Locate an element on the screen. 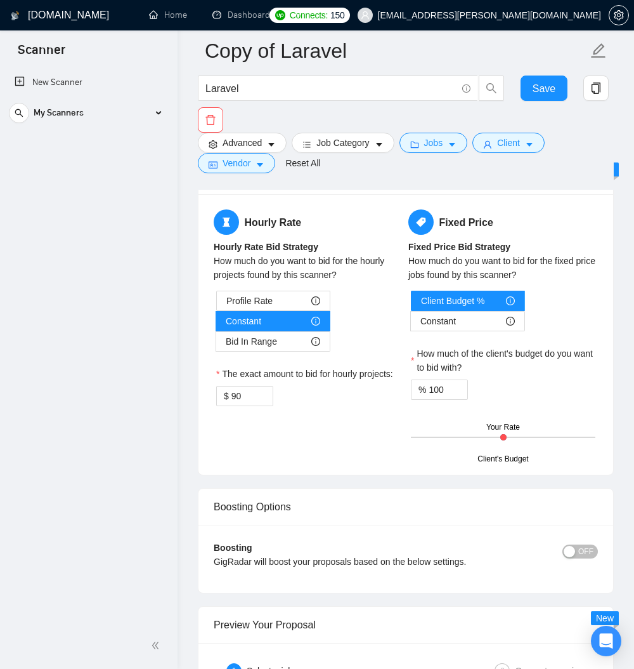 This screenshot has height=669, width=634. button: Save is located at coordinates (544, 88).